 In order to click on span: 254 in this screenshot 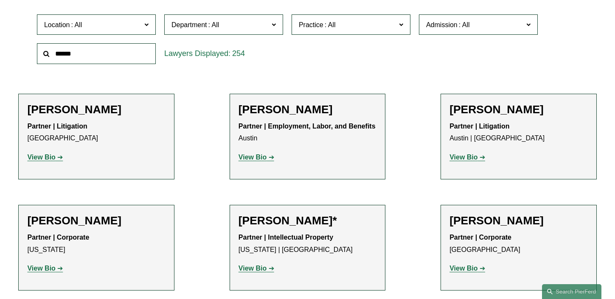, I will do `click(239, 53)`.